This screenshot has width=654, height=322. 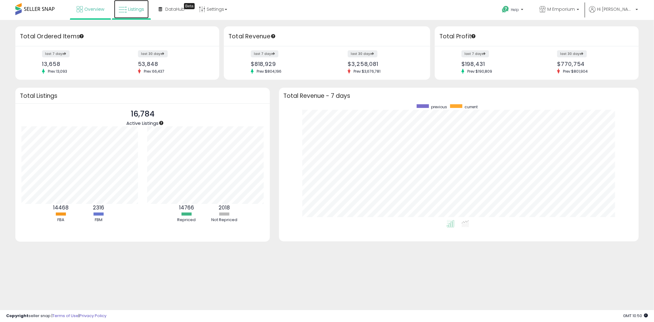 What do you see at coordinates (269, 71) in the screenshot?
I see `span: Prev: $804,196` at bounding box center [269, 71].